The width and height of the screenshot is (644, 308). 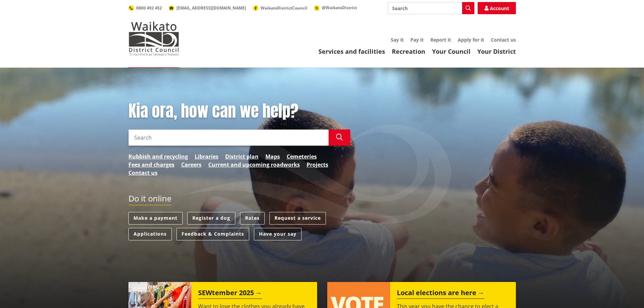 What do you see at coordinates (158, 156) in the screenshot?
I see `a: Rubbish and recycling` at bounding box center [158, 156].